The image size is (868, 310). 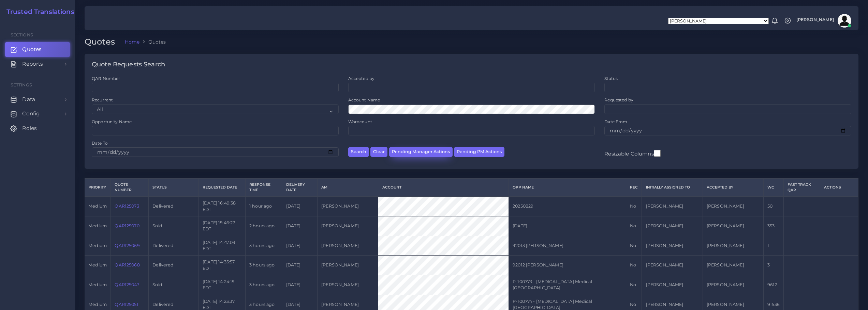 What do you see at coordinates (657, 154) in the screenshot?
I see `input: Resizable Columns` at bounding box center [657, 154].